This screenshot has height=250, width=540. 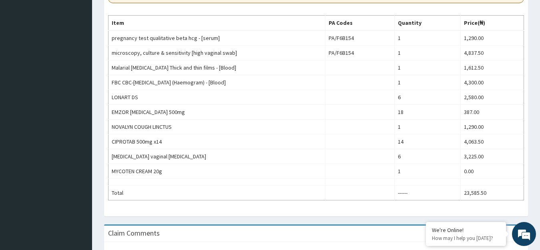 I want to click on td: LONART DS, so click(x=217, y=97).